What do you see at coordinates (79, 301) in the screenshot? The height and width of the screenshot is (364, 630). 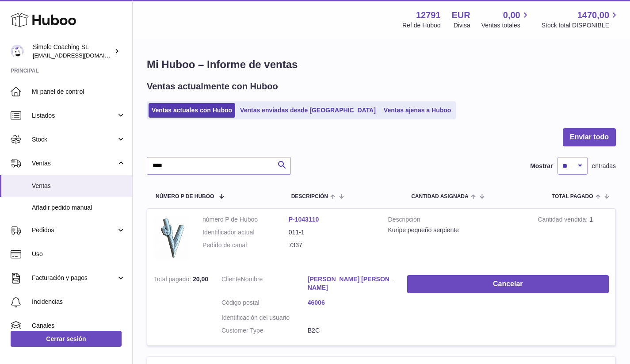 I see `span: Incidencias` at bounding box center [79, 301].